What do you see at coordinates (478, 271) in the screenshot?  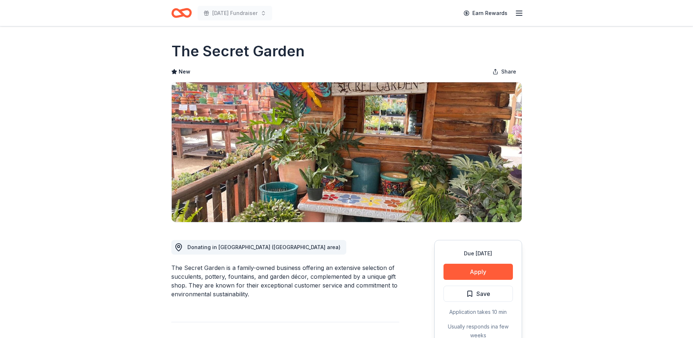 I see `button: Apply` at bounding box center [478, 271].